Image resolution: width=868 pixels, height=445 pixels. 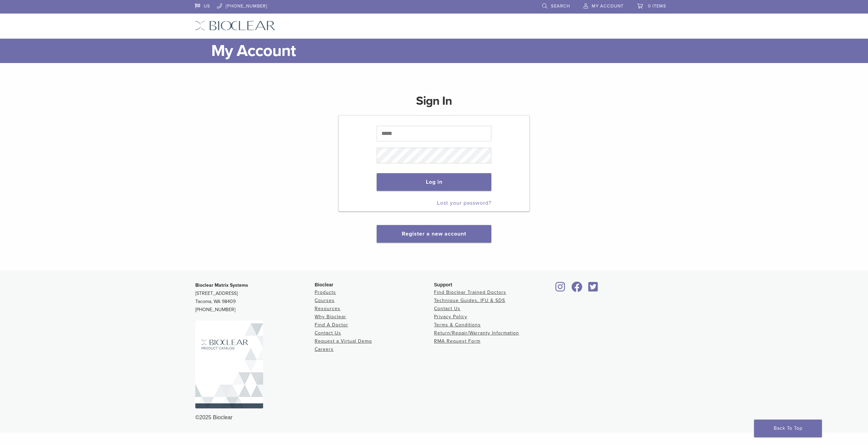 What do you see at coordinates (457, 341) in the screenshot?
I see `a: RMA Request Form` at bounding box center [457, 341].